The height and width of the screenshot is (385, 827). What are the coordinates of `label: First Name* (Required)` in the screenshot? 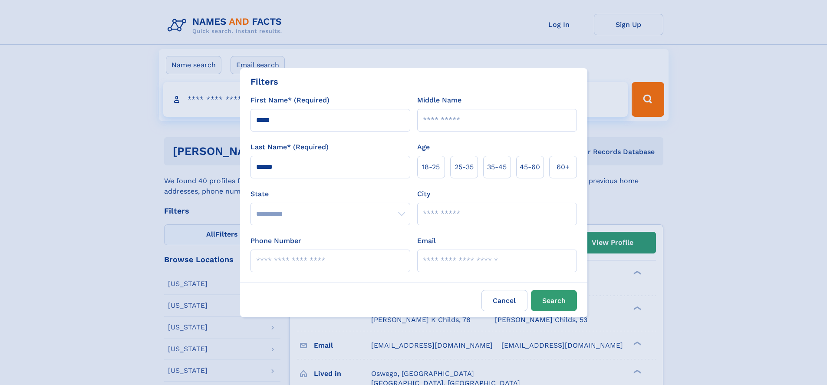 It's located at (290, 100).